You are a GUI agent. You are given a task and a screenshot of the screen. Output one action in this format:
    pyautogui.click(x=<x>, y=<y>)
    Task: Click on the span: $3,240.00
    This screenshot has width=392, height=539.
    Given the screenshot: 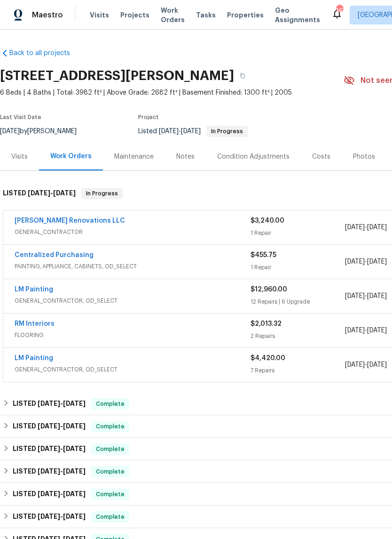 What is the action you would take?
    pyautogui.click(x=267, y=221)
    